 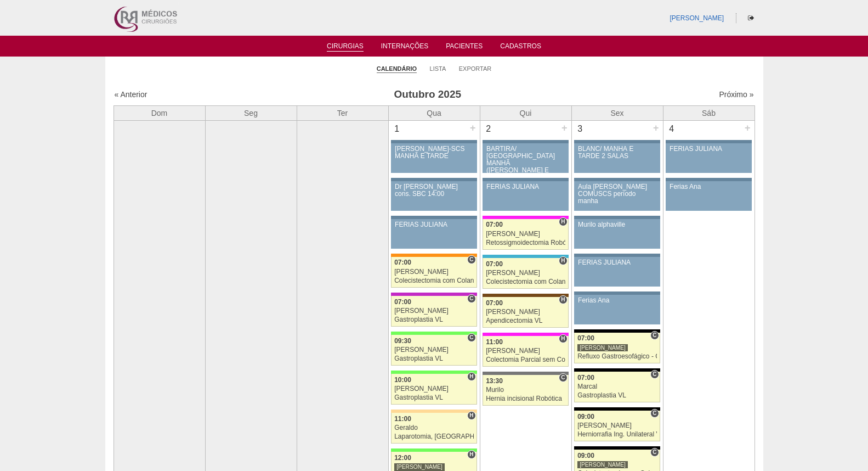 What do you see at coordinates (526, 321) in the screenshot?
I see `div: Apendicectomia VL` at bounding box center [526, 321].